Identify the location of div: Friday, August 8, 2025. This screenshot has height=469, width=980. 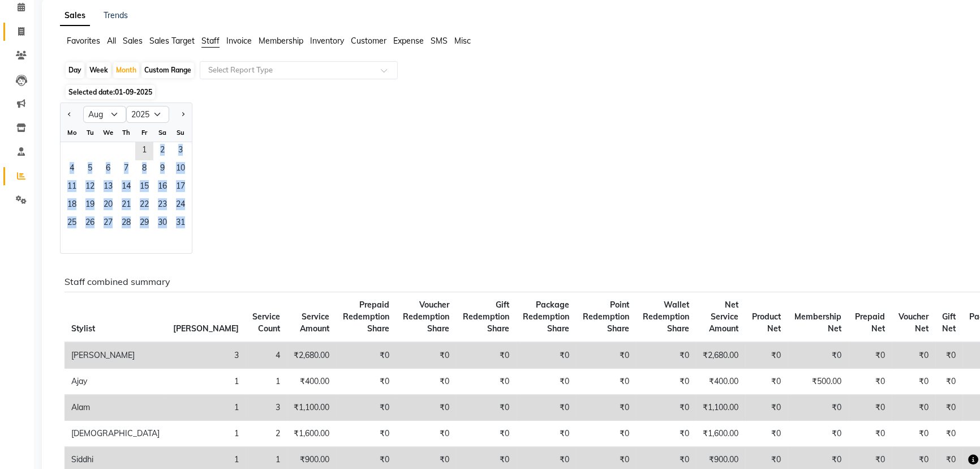
(145, 169).